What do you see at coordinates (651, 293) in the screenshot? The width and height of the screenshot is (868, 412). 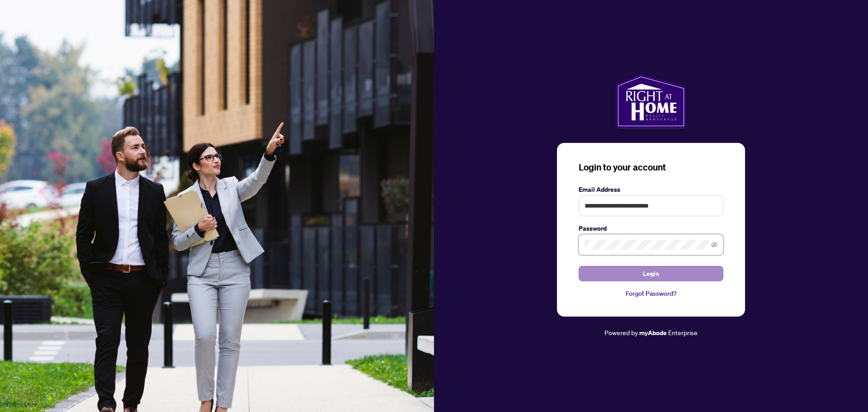 I see `a: Forgot Password?` at bounding box center [651, 293].